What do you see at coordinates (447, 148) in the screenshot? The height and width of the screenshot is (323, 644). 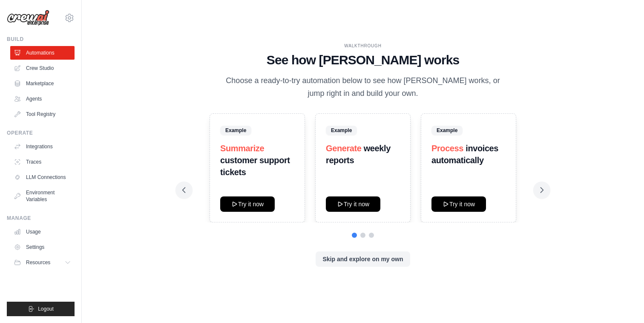 I see `span: Process` at bounding box center [447, 148].